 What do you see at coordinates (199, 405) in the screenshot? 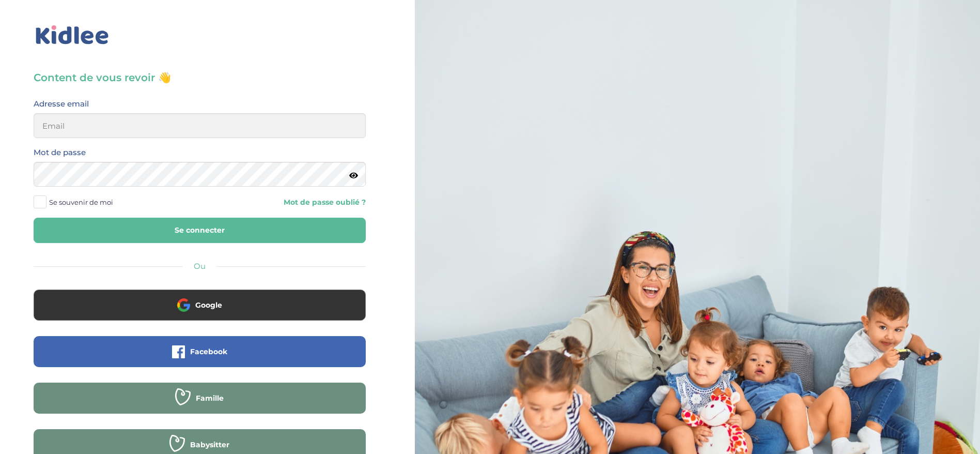
I see `a: Famille` at bounding box center [199, 405].